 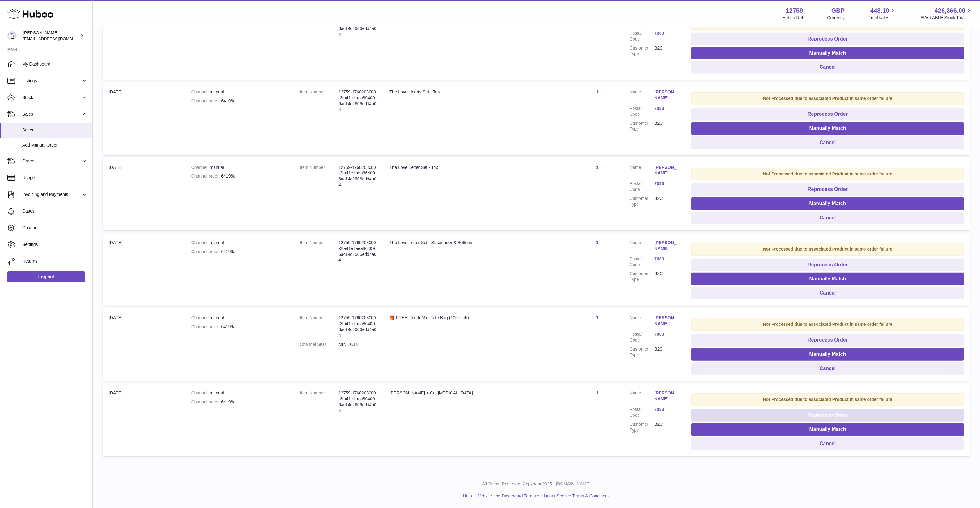 I want to click on a: 426,366.00 AVAILABLE Stock Total, so click(x=946, y=14).